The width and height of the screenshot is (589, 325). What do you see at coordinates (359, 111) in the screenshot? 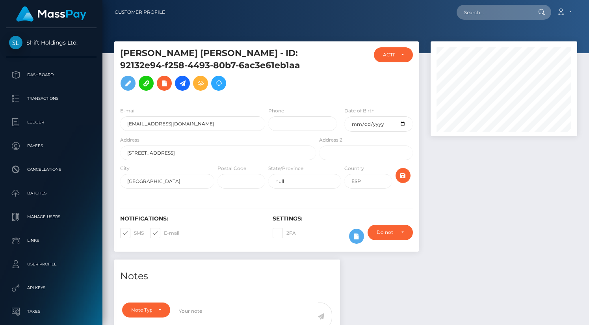
I see `label: Date of Birth` at bounding box center [359, 111].